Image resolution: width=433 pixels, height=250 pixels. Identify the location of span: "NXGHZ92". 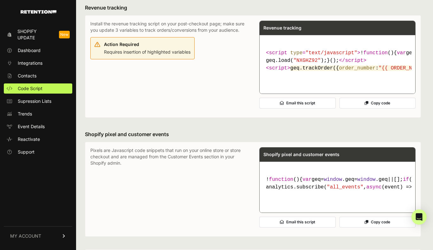
(307, 61).